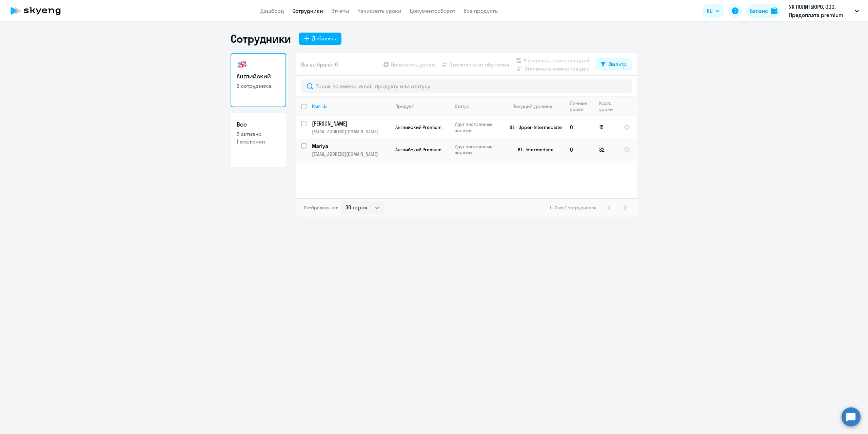 The image size is (868, 434). Describe the element at coordinates (714, 11) in the screenshot. I see `button: RU` at that location.